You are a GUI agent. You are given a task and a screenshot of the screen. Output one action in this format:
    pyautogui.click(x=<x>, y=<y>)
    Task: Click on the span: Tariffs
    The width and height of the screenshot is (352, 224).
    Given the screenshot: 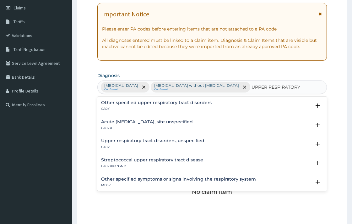 What is the action you would take?
    pyautogui.click(x=19, y=22)
    